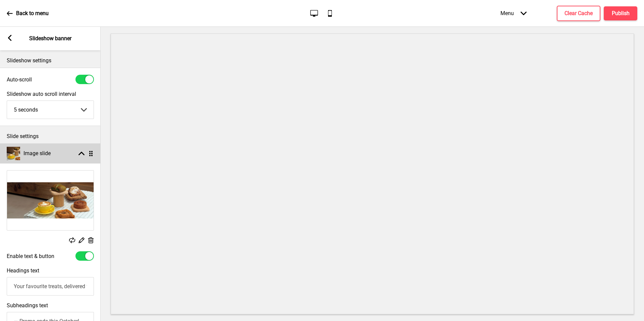 Image resolution: width=644 pixels, height=321 pixels. I want to click on div: Menu, so click(513, 14).